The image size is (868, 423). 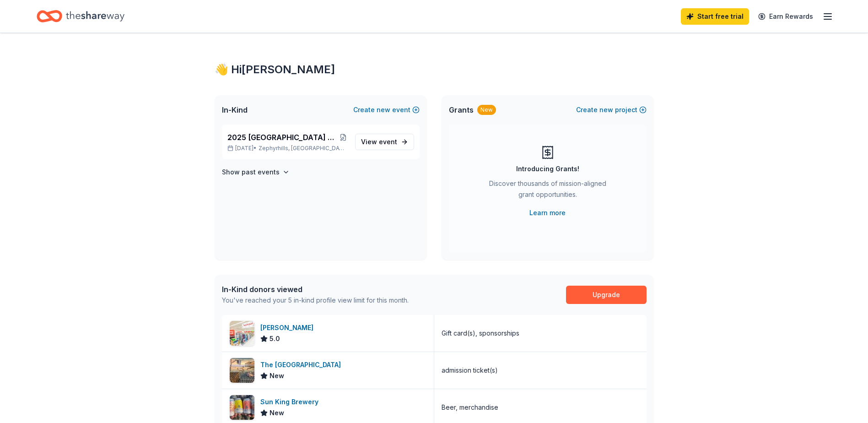 I want to click on div: Introducing Grants!, so click(x=548, y=169).